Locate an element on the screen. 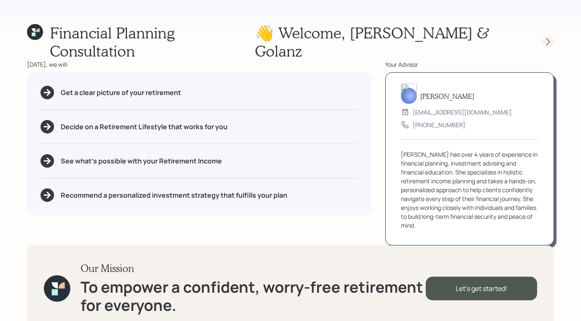 This screenshot has width=581, height=321. div: Your Advisor is located at coordinates (470, 64).